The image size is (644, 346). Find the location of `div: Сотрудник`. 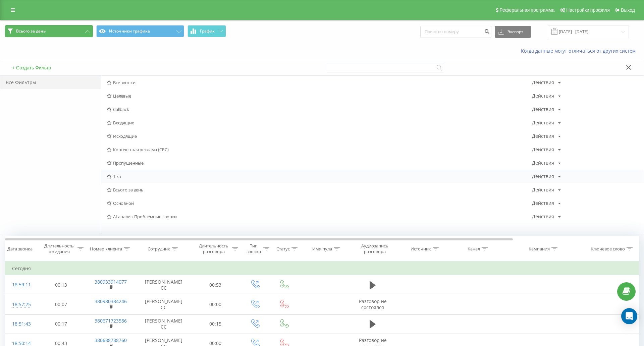

div: Сотрудник is located at coordinates (159, 249).